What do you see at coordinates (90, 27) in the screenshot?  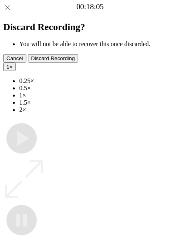 I see `h2: Discard Recording?` at bounding box center [90, 27].